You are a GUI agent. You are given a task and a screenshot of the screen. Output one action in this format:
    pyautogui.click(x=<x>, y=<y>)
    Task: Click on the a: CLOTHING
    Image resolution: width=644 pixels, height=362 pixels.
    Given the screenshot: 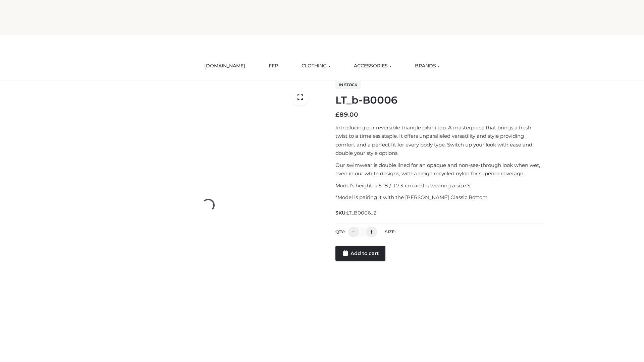 What is the action you would take?
    pyautogui.click(x=316, y=66)
    